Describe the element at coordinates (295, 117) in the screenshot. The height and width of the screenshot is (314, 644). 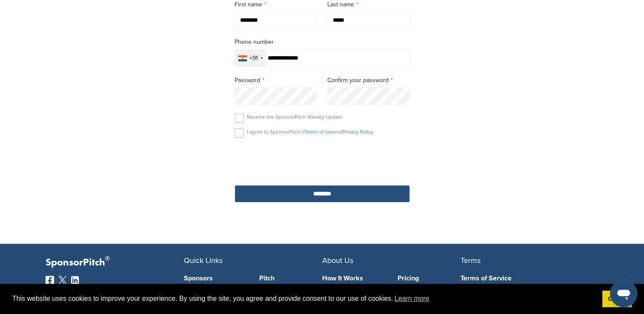
I see `p: Receive the SponsorPitch Weekly Update` at that location.